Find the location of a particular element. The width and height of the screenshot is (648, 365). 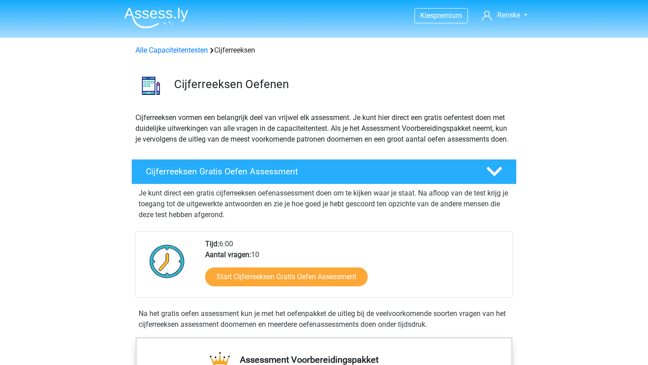

a: Kiespremium is located at coordinates (441, 15).